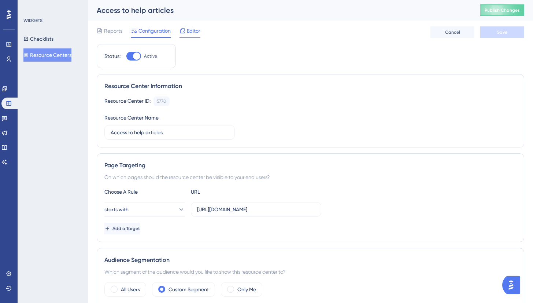 The height and width of the screenshot is (303, 533). I want to click on div: Resource Center Information, so click(310, 86).